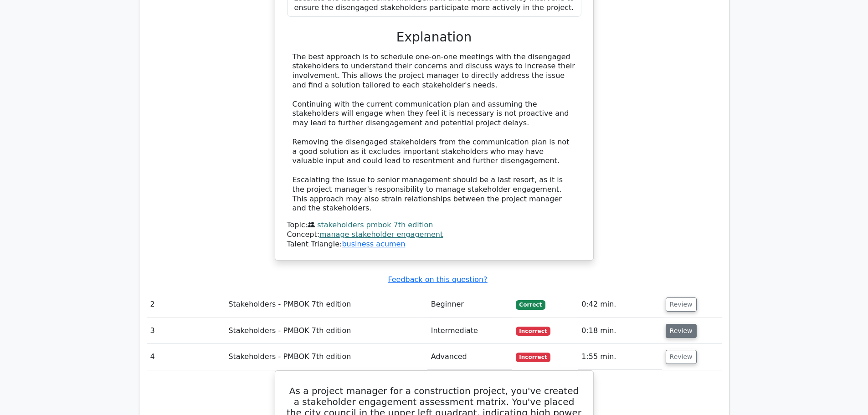  What do you see at coordinates (620, 356) in the screenshot?
I see `td: 1:55 min.` at bounding box center [620, 356].